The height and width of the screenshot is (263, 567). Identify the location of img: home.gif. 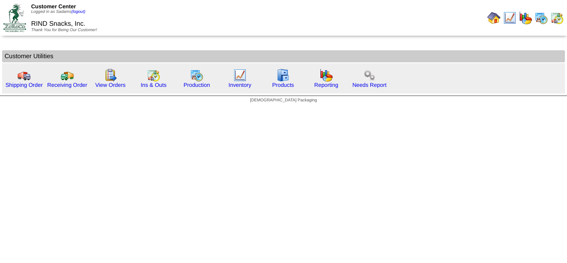
(494, 18).